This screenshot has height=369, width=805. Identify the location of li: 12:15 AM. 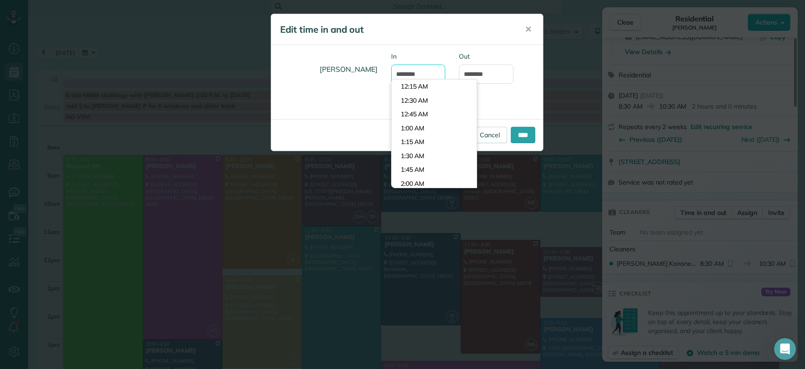
(434, 86).